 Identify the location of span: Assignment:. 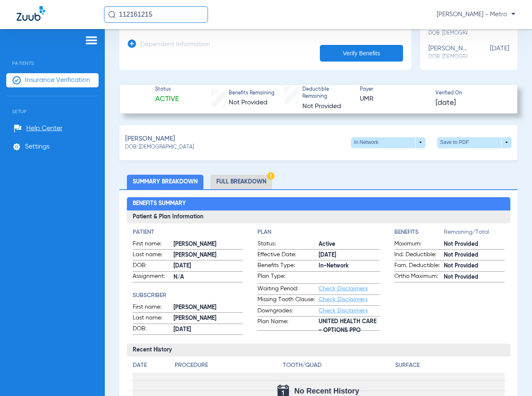
(153, 276).